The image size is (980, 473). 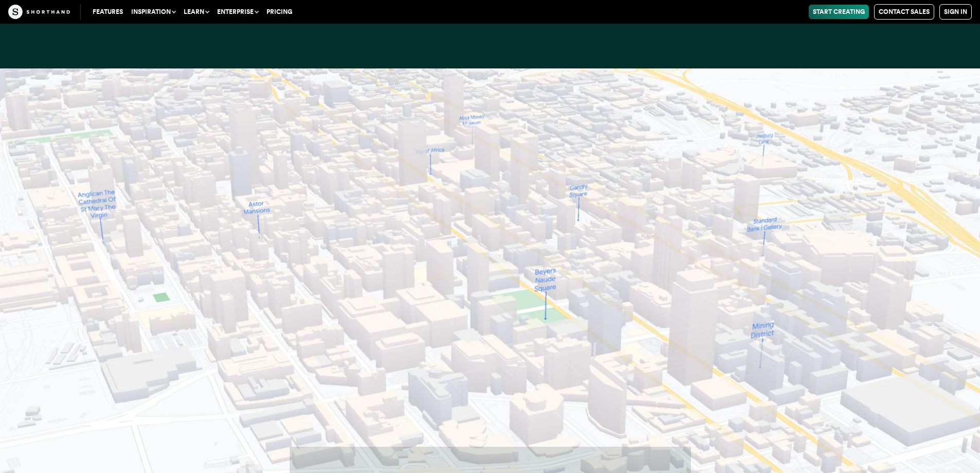 I want to click on a: Start Creating, so click(x=839, y=12).